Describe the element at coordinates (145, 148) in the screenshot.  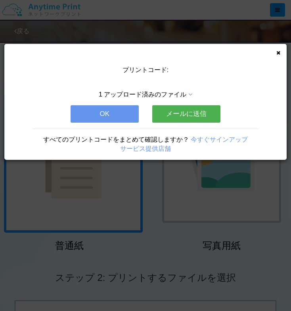
I see `a: サービス提供店舗` at that location.